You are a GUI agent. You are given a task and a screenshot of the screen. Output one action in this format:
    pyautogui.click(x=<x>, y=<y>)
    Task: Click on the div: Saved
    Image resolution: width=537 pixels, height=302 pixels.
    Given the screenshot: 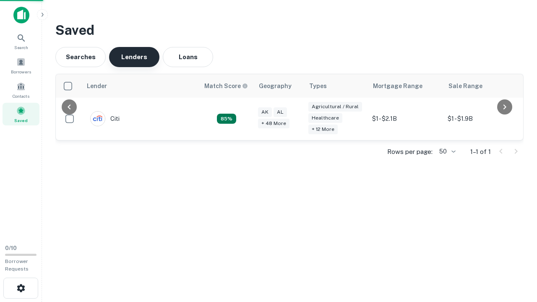 What is the action you would take?
    pyautogui.click(x=21, y=114)
    